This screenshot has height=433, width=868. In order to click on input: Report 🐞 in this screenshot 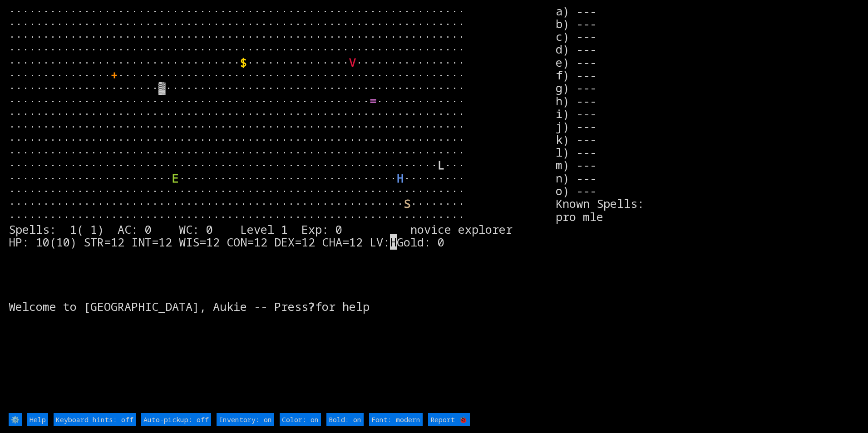, I will do `click(449, 420)`.